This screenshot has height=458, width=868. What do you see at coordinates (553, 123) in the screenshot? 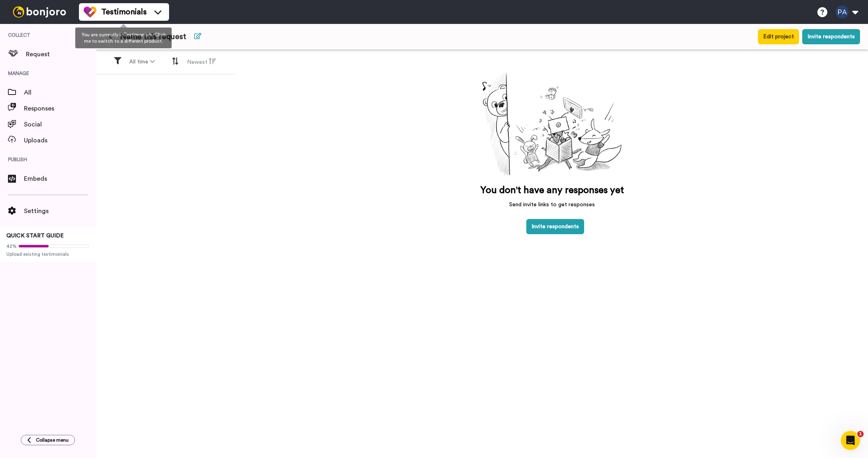
I see `img: joro-surprise.png` at bounding box center [553, 123].